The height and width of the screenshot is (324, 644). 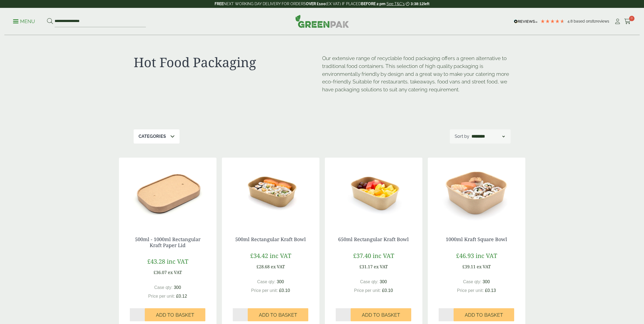 What do you see at coordinates (593, 21) in the screenshot?
I see `span: 182` at bounding box center [593, 21].